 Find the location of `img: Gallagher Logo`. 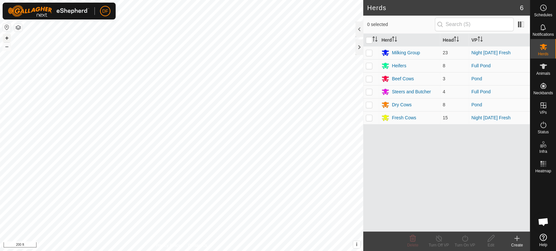

img: Gallagher Logo is located at coordinates (48, 11).